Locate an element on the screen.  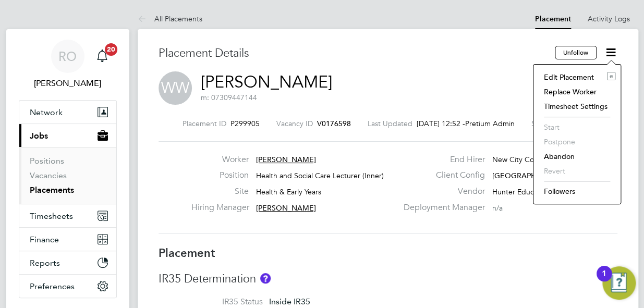
li: Followers is located at coordinates (577, 192).